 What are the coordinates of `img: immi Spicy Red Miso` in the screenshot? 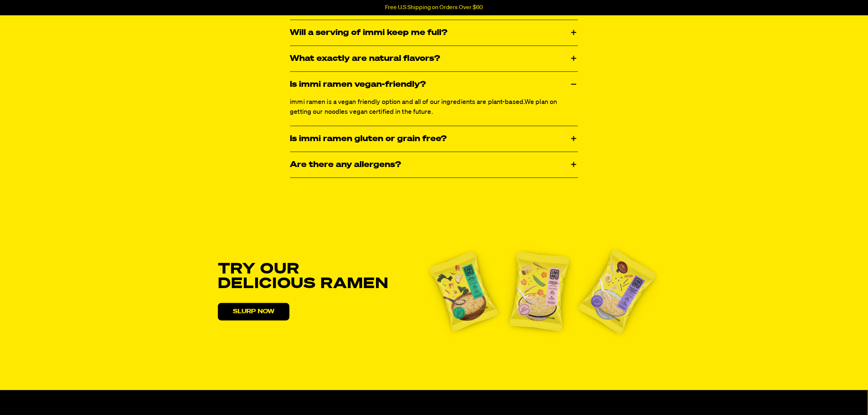 It's located at (464, 291).